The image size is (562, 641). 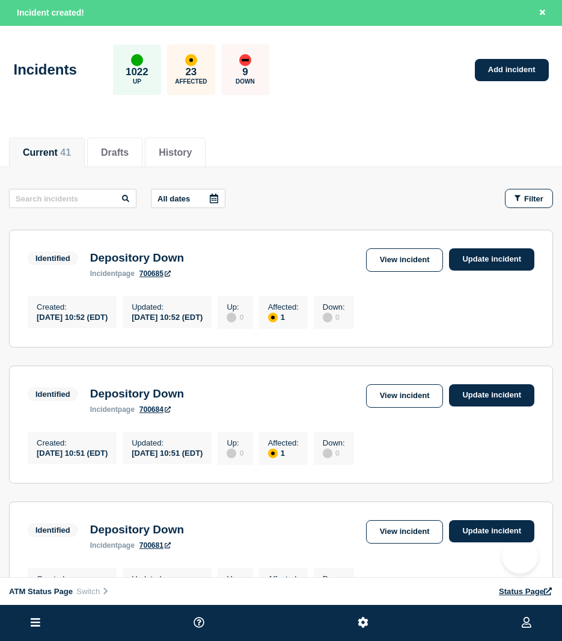 I want to click on p: Down, so click(x=245, y=81).